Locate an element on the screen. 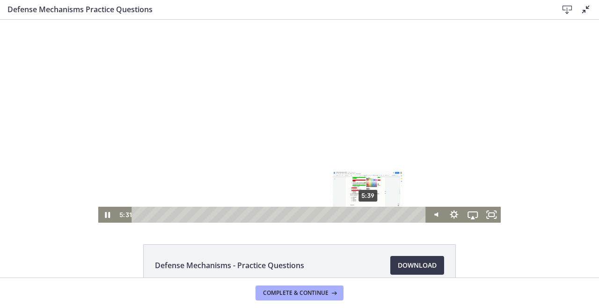 The image size is (599, 308). a: Download is located at coordinates (417, 265).